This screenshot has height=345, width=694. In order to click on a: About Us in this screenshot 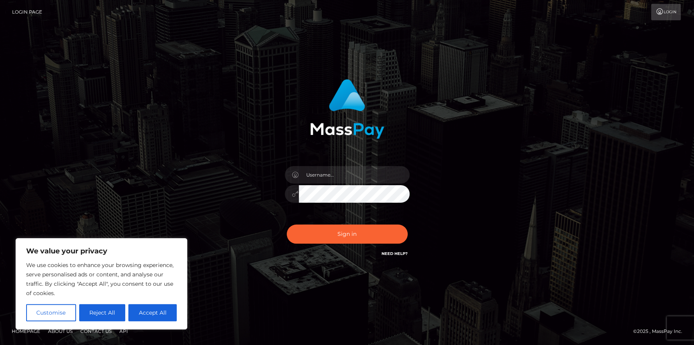, I will do `click(60, 331)`.